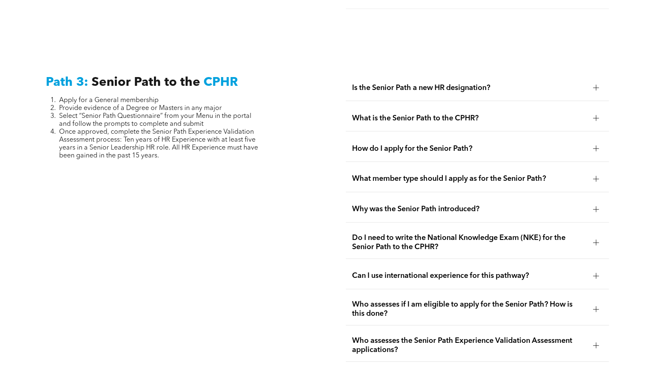 This screenshot has height=372, width=655. I want to click on span: Who assesses if I am eligible to apply for the Senior Path? How is this done?, so click(469, 309).